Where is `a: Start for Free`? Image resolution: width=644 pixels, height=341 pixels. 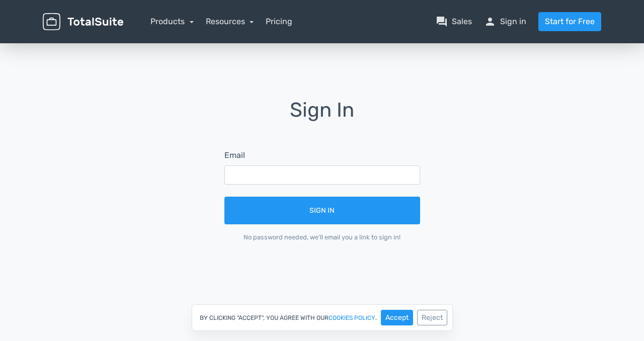 a: Start for Free is located at coordinates (569, 22).